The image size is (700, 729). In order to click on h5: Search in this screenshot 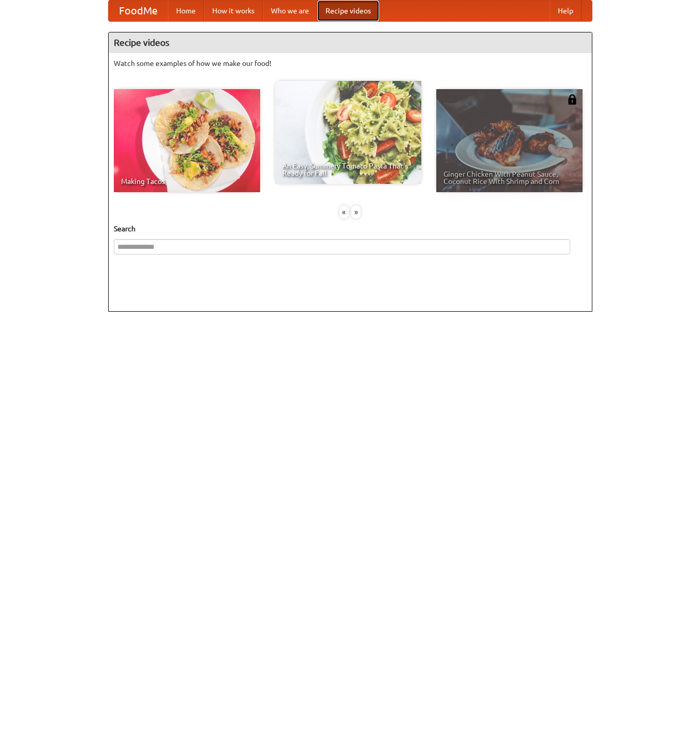, I will do `click(350, 229)`.